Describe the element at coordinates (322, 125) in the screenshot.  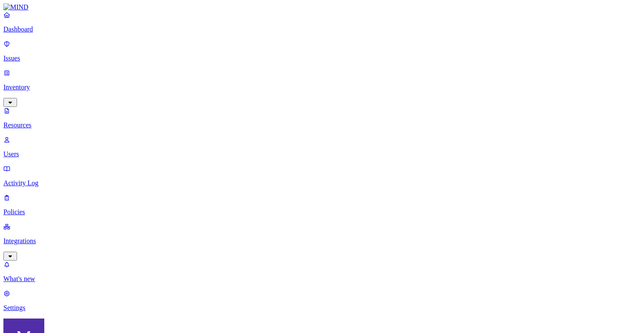
I see `p: Resources` at that location.